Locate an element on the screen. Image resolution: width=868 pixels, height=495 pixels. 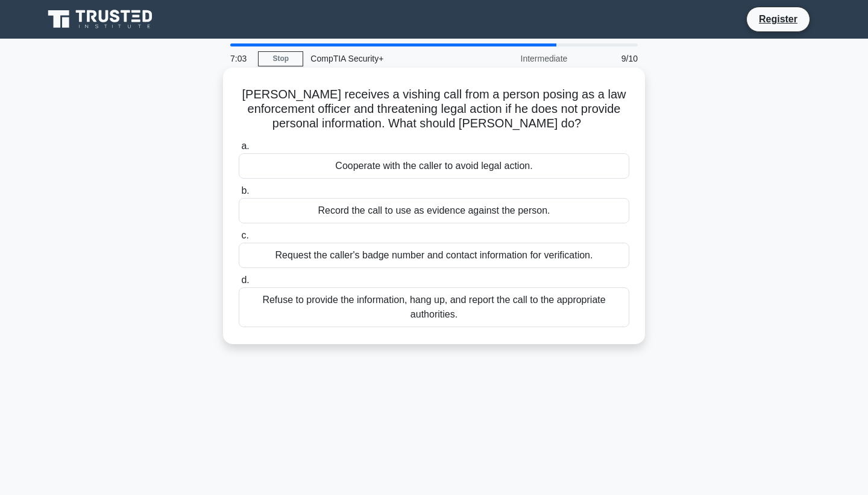
div: CompTIA Security+ is located at coordinates (386, 58).